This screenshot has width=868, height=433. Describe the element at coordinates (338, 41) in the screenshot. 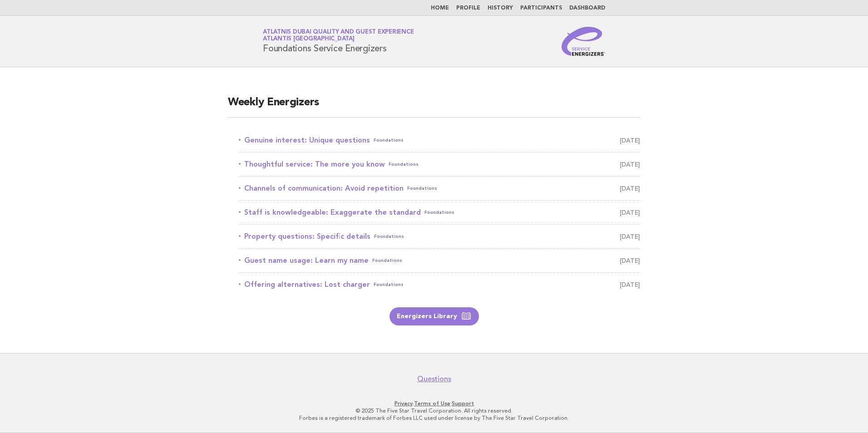

I see `h1: Foundations Service Energizers` at that location.